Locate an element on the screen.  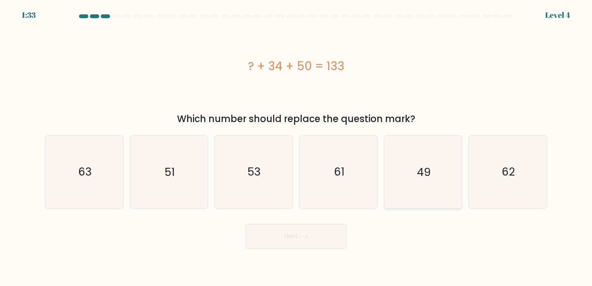
text: 51 is located at coordinates (170, 172).